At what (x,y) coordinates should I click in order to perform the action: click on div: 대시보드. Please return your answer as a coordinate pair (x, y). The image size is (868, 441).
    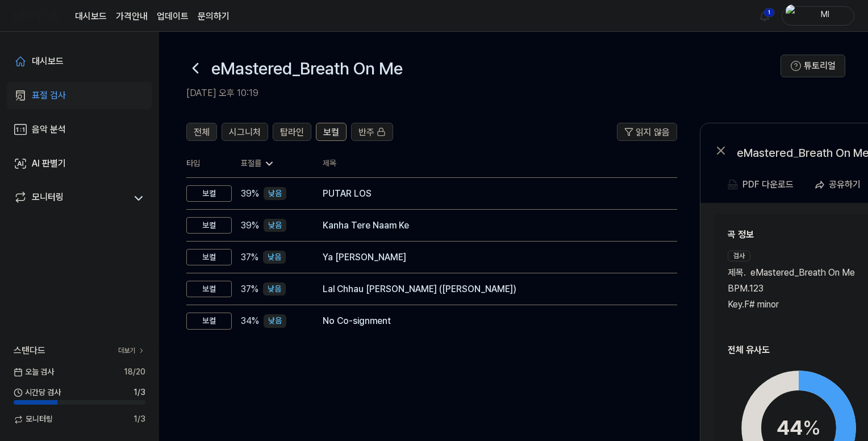
    Looking at the image, I should click on (48, 61).